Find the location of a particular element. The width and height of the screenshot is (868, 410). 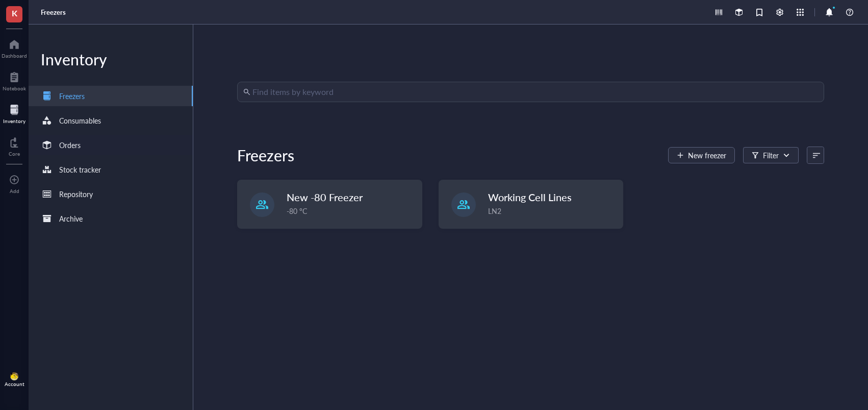

a: Dashboard is located at coordinates (14, 47).